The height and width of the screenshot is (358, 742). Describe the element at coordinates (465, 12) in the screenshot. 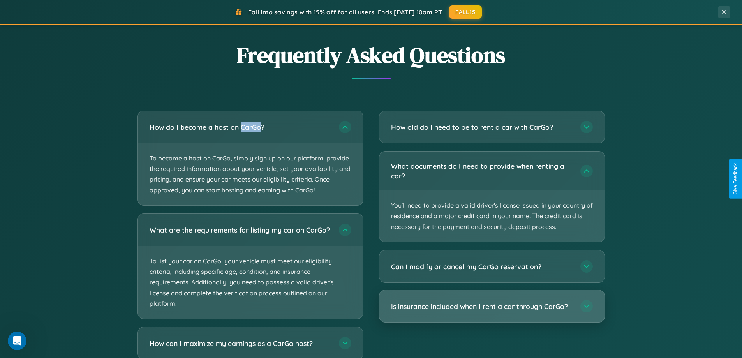

I see `button: FALL15` at that location.